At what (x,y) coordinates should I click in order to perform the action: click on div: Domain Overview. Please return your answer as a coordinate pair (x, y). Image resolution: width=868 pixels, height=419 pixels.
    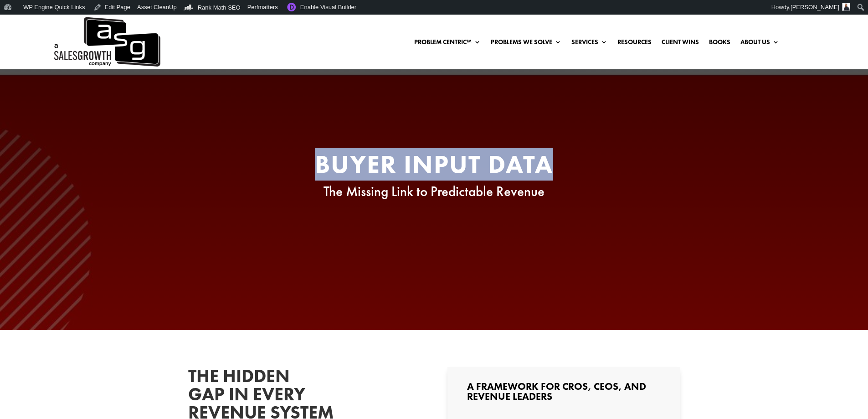
    Looking at the image, I should click on (58, 61).